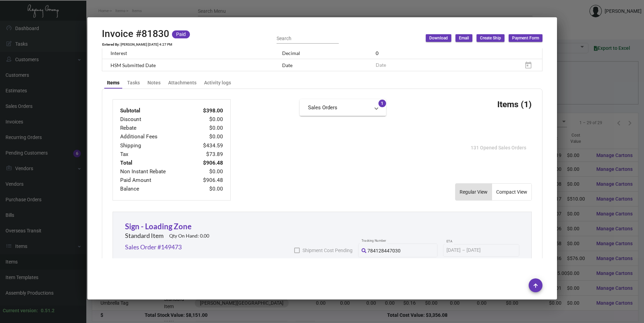 The height and width of the screenshot is (323, 644). What do you see at coordinates (217, 82) in the screenshot?
I see `div: Activity logs` at bounding box center [217, 82].